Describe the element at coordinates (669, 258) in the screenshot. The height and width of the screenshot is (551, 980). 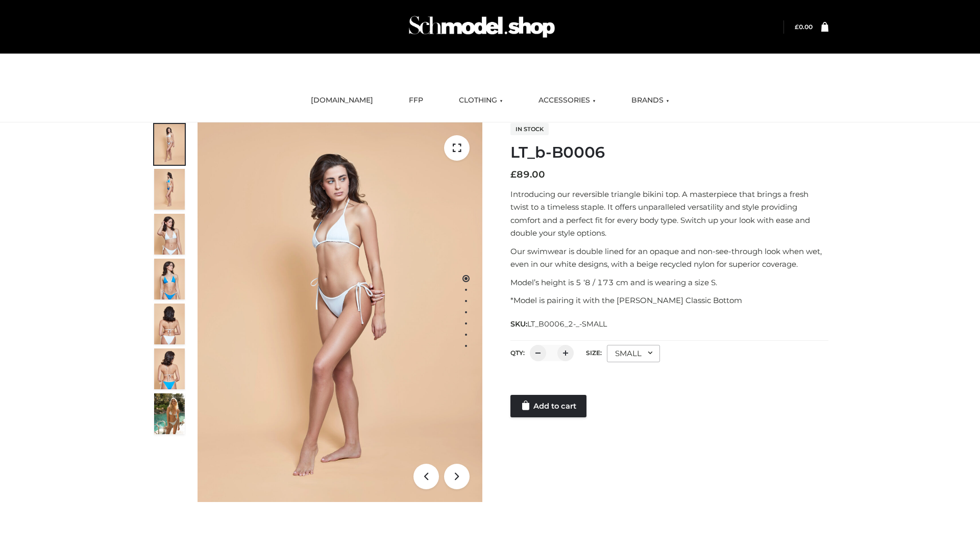
I see `p: Our swimwear is double lined for an opaque and non-see-through look when wet, even in our white d...` at that location.